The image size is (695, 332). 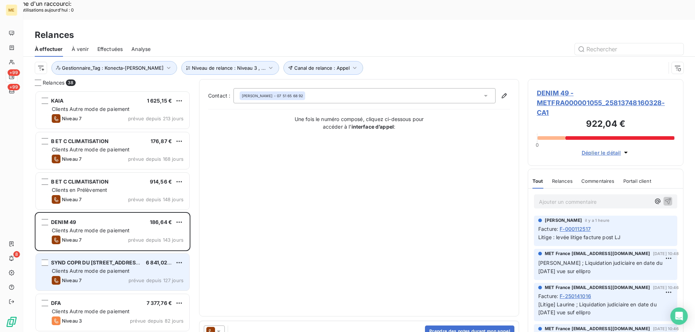 I want to click on span: Déplier le détail, so click(x=601, y=153).